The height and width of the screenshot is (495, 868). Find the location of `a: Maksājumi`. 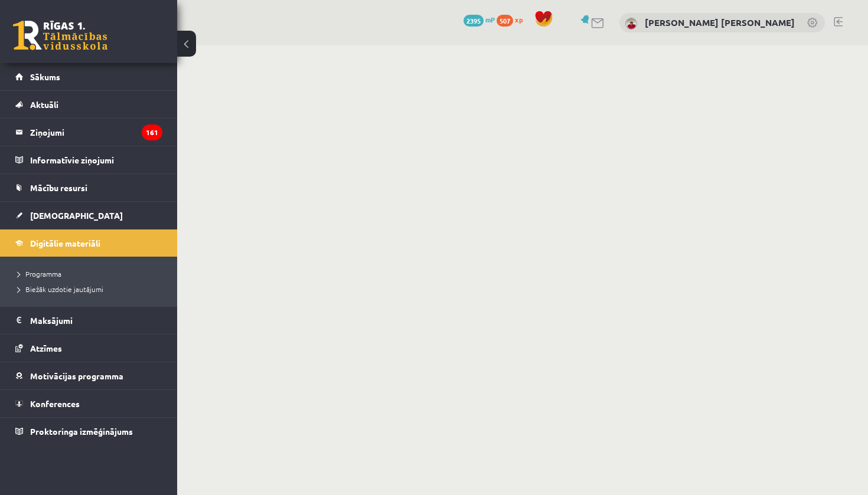

a: Maksājumi is located at coordinates (89, 320).